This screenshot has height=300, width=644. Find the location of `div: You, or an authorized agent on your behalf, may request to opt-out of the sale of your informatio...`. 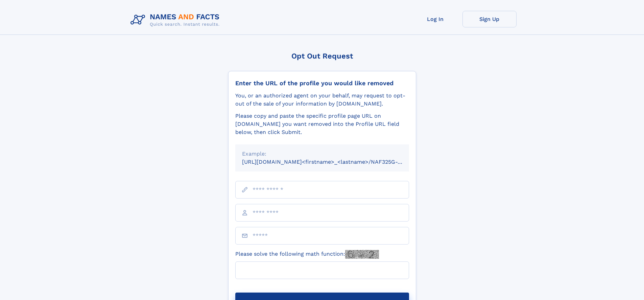

div: You, or an authorized agent on your behalf, may request to opt-out of the sale of your informatio... is located at coordinates (322, 100).